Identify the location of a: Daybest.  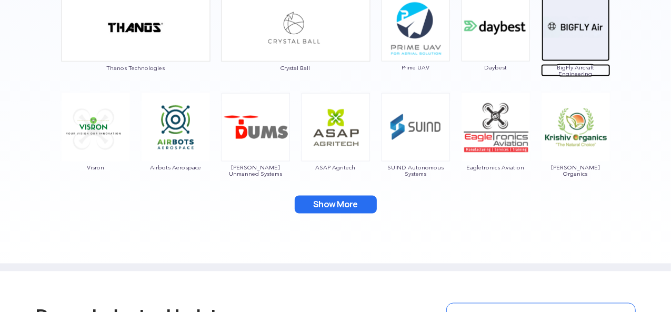
(496, 46).